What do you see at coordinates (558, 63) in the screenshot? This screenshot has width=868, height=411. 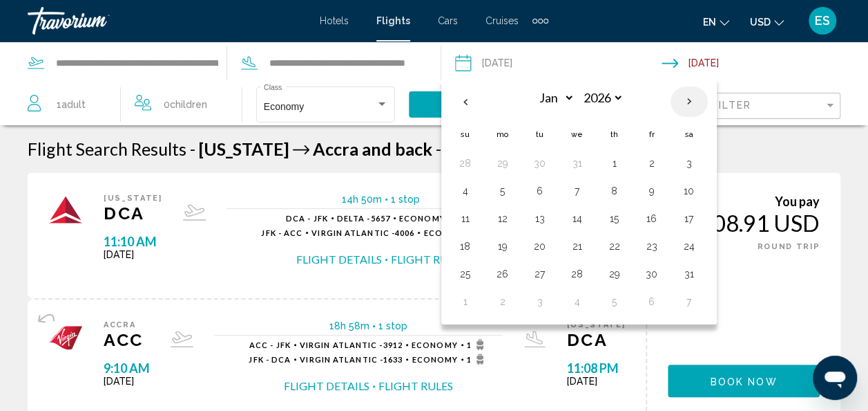 I see `button: Depart date: Dec 19, 2025` at bounding box center [558, 63].